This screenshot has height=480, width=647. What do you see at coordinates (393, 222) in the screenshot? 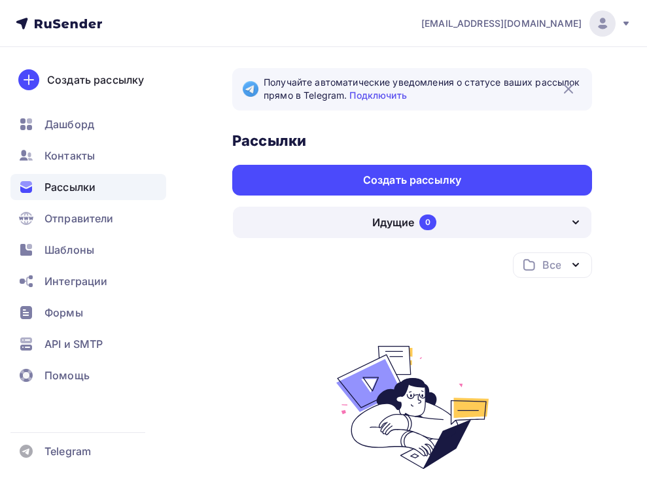
I see `div: Идущие` at bounding box center [393, 222].